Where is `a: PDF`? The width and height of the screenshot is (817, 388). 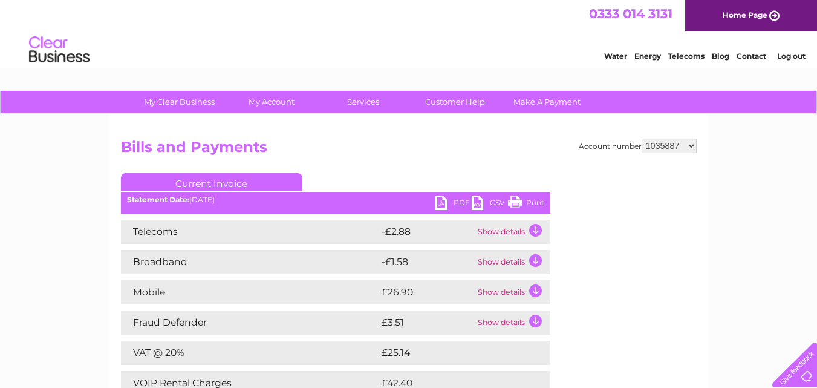 a: PDF is located at coordinates (454, 204).